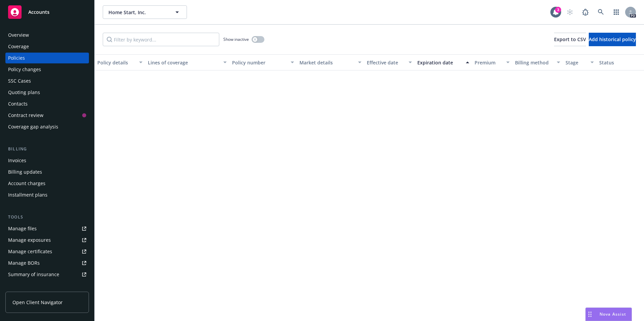 The height and width of the screenshot is (321, 644). What do you see at coordinates (47, 183) in the screenshot?
I see `a: Account charges` at bounding box center [47, 183].